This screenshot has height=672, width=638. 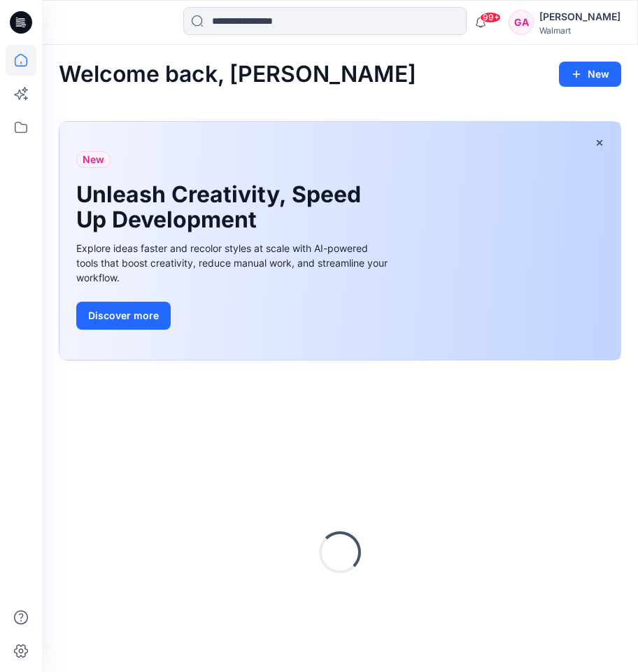 I want to click on a: Discover more, so click(x=234, y=316).